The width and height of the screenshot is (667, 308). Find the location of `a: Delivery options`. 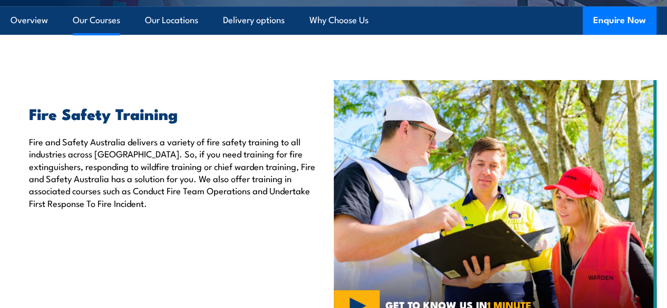

a: Delivery options is located at coordinates (254, 20).